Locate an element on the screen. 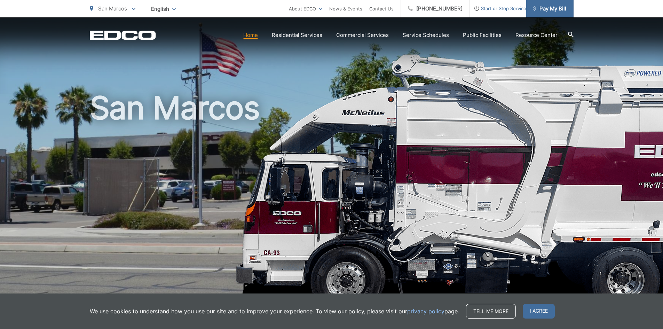 This screenshot has height=329, width=663. a: privacy policy is located at coordinates (426, 311).